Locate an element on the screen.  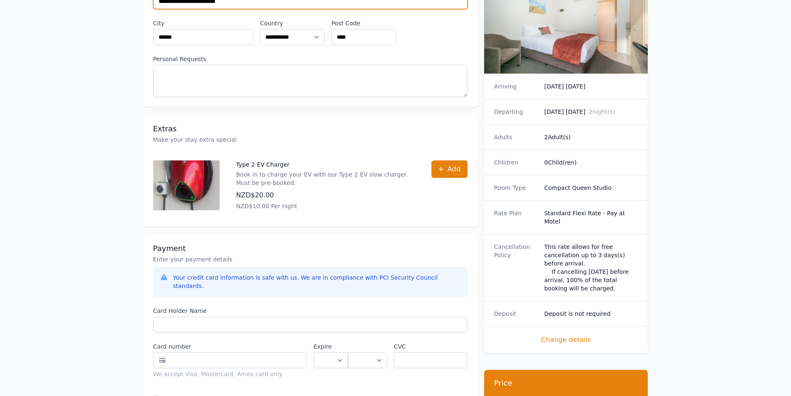
dt: Deposit is located at coordinates (516, 313).